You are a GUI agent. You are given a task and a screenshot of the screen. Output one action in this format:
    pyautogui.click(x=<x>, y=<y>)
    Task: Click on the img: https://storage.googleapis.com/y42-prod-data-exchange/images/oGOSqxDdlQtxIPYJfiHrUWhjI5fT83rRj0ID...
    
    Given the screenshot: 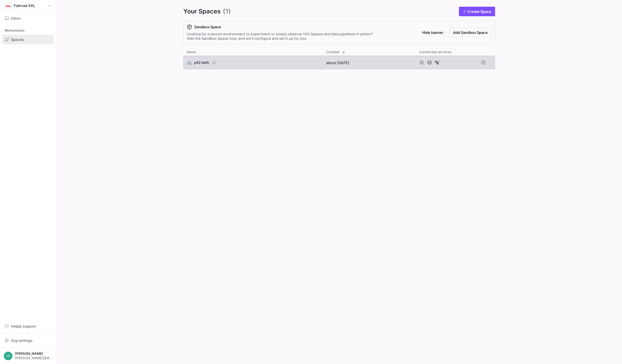 What is the action you would take?
    pyautogui.click(x=8, y=6)
    